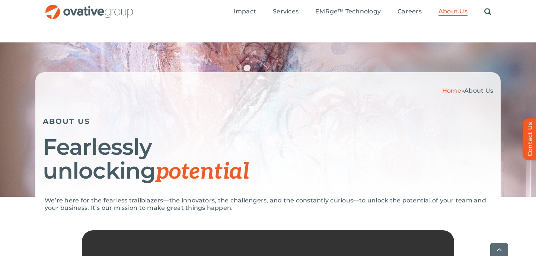 This screenshot has height=256, width=536. What do you see at coordinates (245, 12) in the screenshot?
I see `span: Impact` at bounding box center [245, 12].